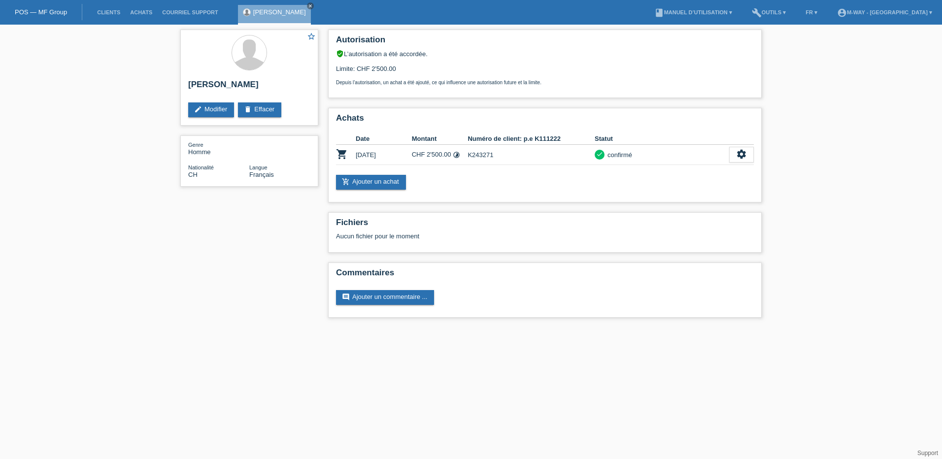 The height and width of the screenshot is (459, 942). I want to click on span: Français, so click(261, 174).